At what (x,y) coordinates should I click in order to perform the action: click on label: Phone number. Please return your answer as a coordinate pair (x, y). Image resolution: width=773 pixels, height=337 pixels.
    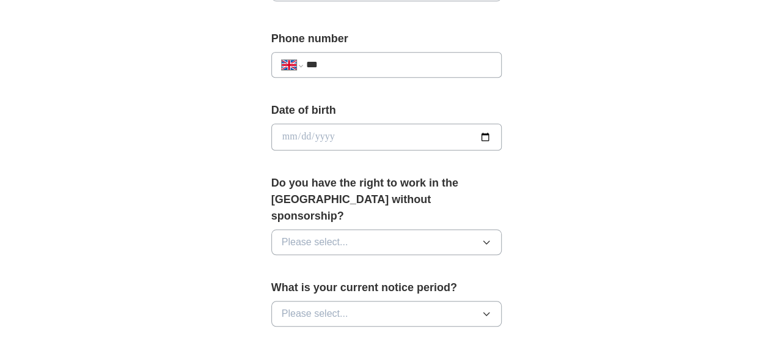
    Looking at the image, I should click on (387, 39).